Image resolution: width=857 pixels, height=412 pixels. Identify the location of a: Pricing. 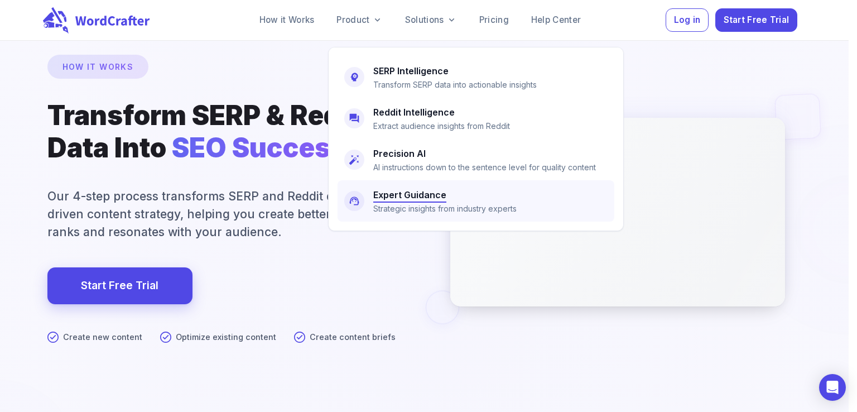
(494, 20).